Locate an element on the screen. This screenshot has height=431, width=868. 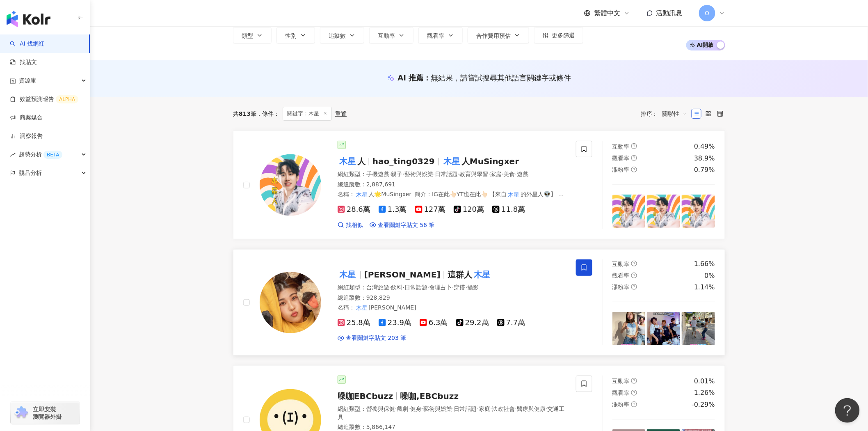
span: 11.8萬 is located at coordinates (509, 209).